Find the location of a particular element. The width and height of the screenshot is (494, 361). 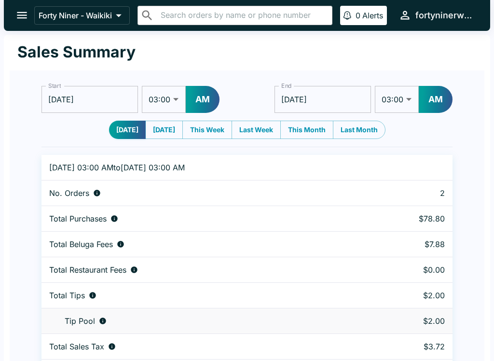

div: Tips unclaimed by a waiter is located at coordinates (202, 321).